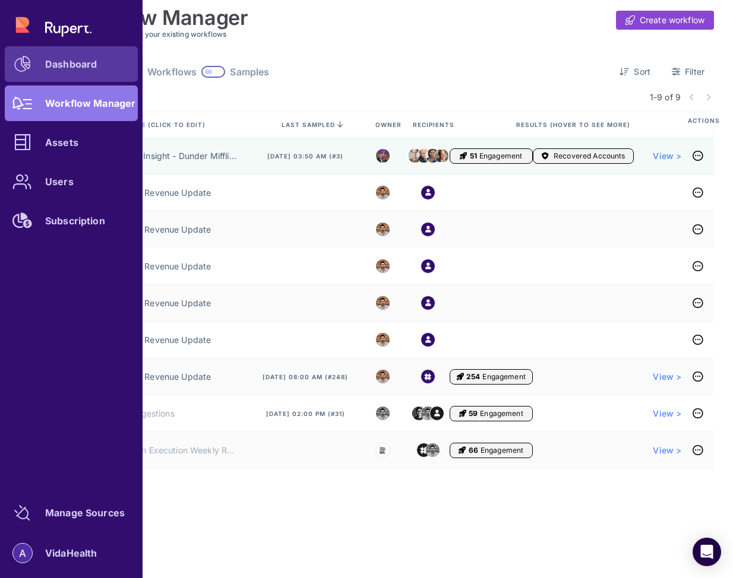 The width and height of the screenshot is (733, 578). Describe the element at coordinates (156, 18) in the screenshot. I see `h1: Workflow Manager` at that location.